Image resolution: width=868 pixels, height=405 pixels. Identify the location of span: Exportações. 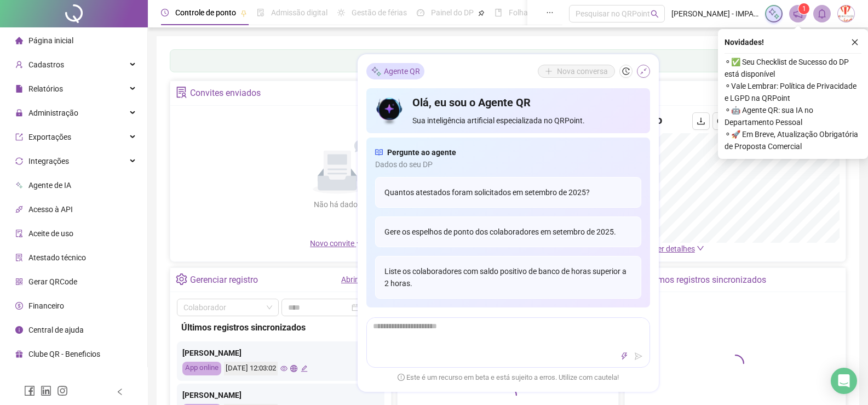
(50, 137).